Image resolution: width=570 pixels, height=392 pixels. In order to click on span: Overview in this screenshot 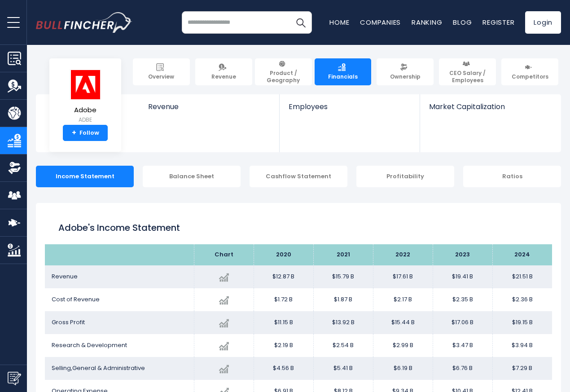, I will do `click(161, 77)`.